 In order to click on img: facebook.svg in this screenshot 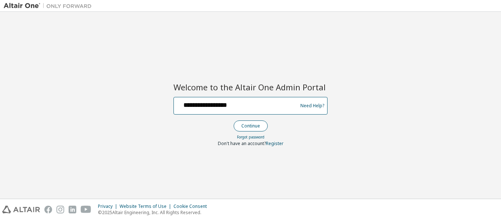, I will do `click(48, 209)`.